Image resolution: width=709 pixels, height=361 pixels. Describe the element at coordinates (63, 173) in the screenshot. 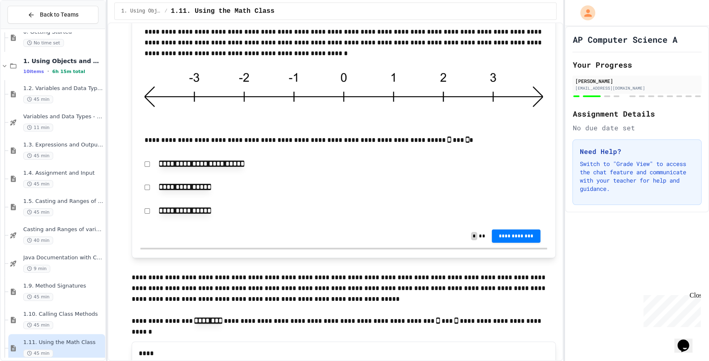

I see `span: 1.4. Assignment and Input` at that location.